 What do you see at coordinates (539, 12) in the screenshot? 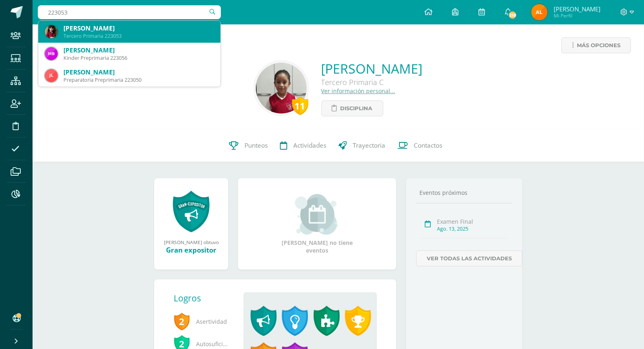
I see `img: af9b8bc9e20a7c198341f7486dafb623.png` at bounding box center [539, 12].